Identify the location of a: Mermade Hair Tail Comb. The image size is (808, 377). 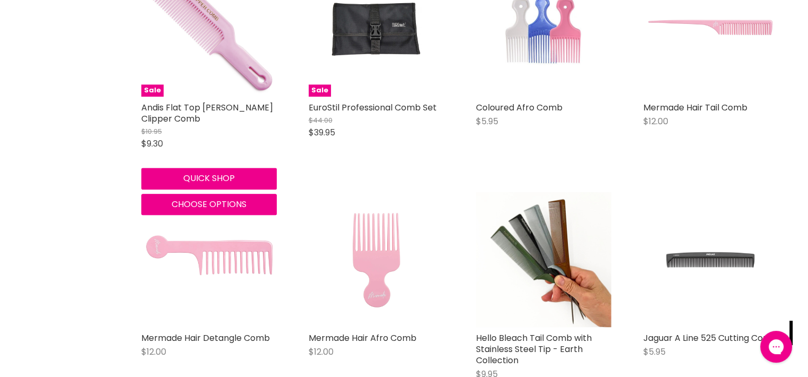
(695, 107).